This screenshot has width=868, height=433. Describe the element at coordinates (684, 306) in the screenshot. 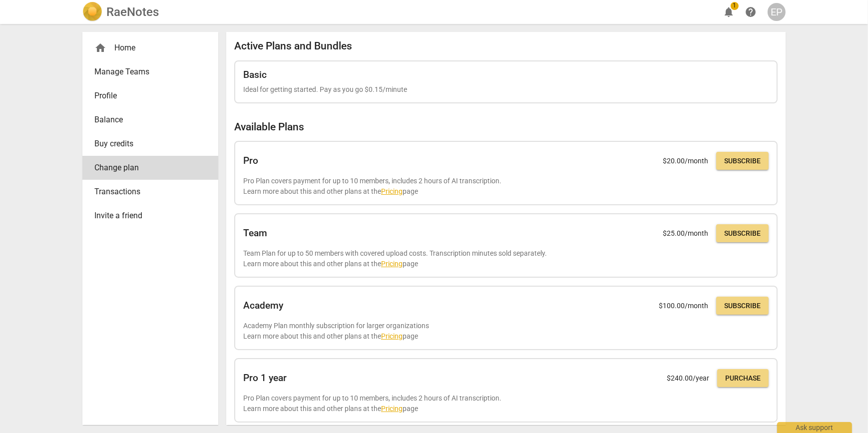

I see `p: $ 100.00 /month` at that location.